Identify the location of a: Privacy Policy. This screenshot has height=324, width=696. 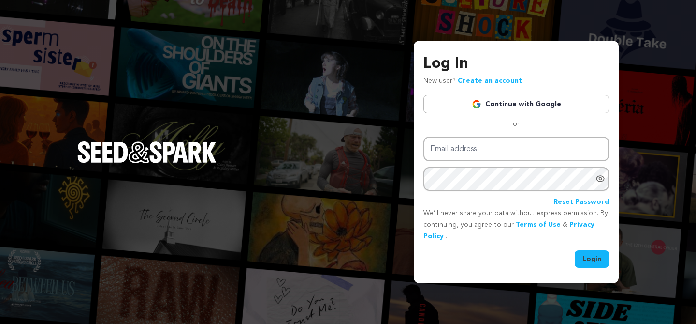
(509, 230).